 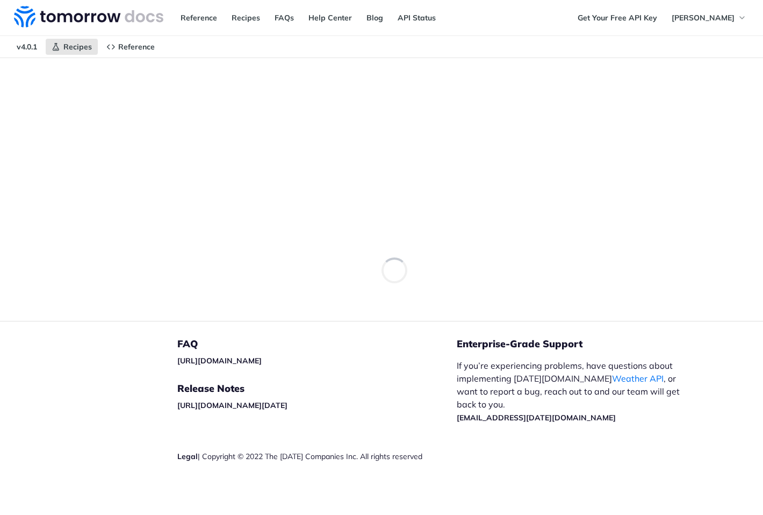 What do you see at coordinates (317, 344) in the screenshot?
I see `h5: FAQ` at bounding box center [317, 344].